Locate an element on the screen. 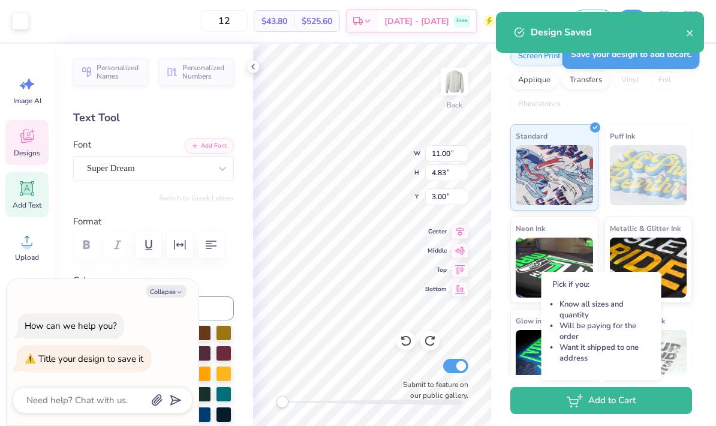 This screenshot has width=716, height=426. span: Puff Ink is located at coordinates (623, 136).